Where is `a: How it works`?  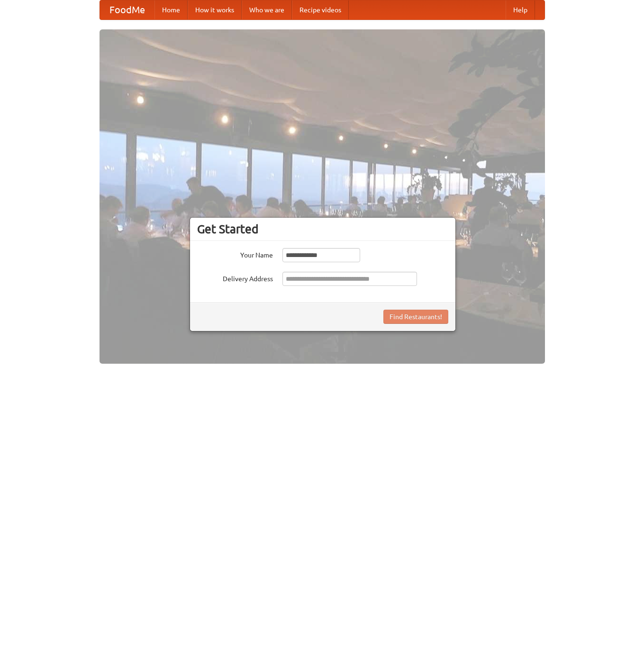 a: How it works is located at coordinates (215, 10).